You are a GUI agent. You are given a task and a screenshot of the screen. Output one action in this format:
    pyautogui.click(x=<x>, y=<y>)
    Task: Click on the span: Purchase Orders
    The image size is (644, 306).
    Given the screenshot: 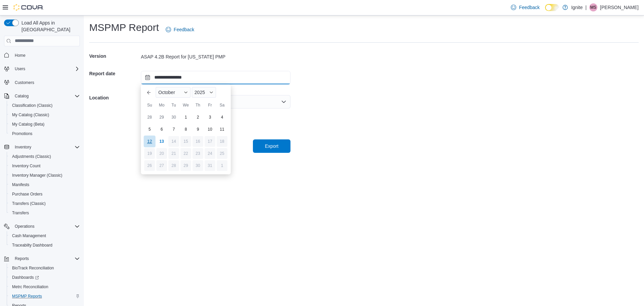 What is the action you would take?
    pyautogui.click(x=27, y=194)
    